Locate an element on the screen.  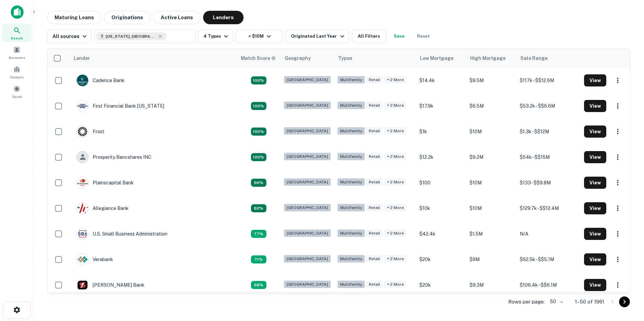
button: All sources is located at coordinates (69, 37).